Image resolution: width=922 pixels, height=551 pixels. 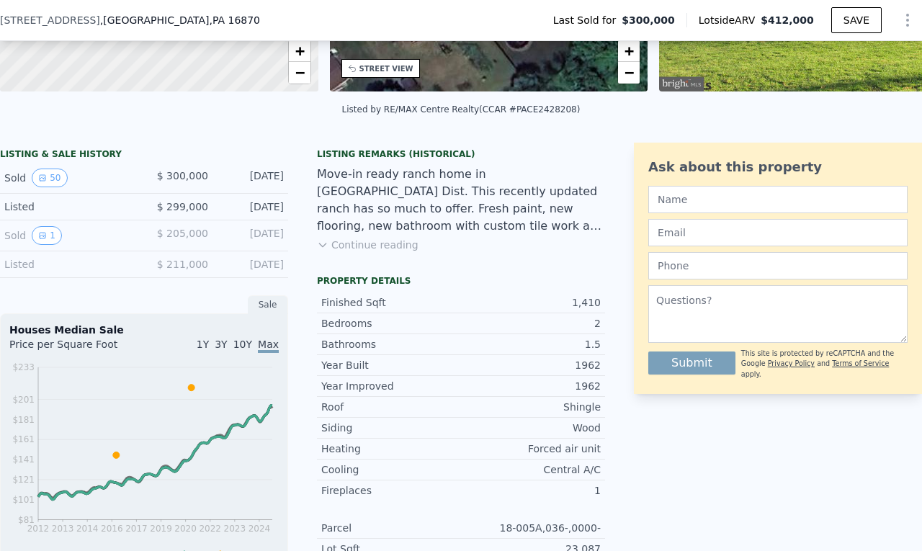 What do you see at coordinates (778, 266) in the screenshot?
I see `input: Phone` at bounding box center [778, 266].